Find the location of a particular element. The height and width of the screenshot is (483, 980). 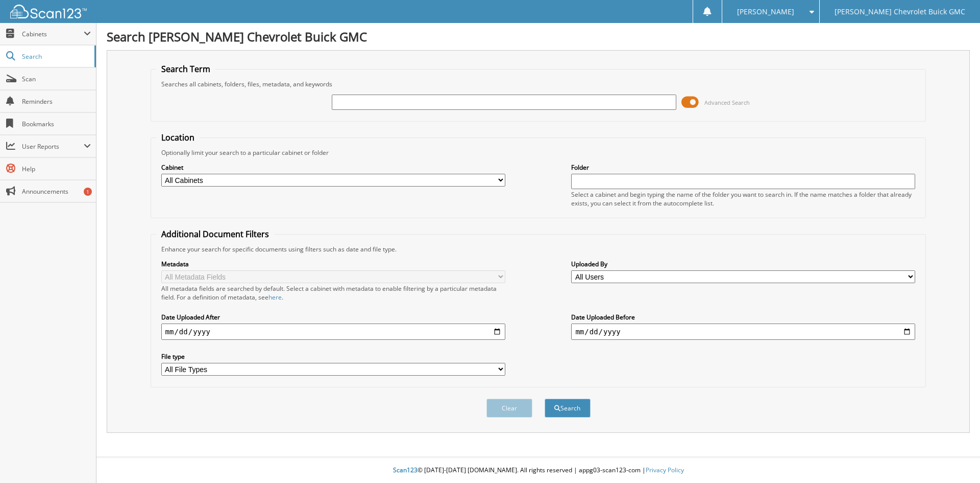

label: Cabinet is located at coordinates (333, 167).